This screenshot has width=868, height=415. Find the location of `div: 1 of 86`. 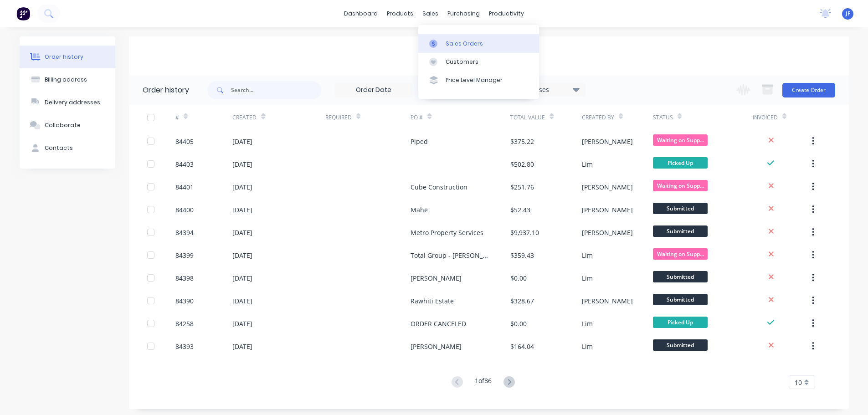

div: 1 of 86 is located at coordinates (483, 382).